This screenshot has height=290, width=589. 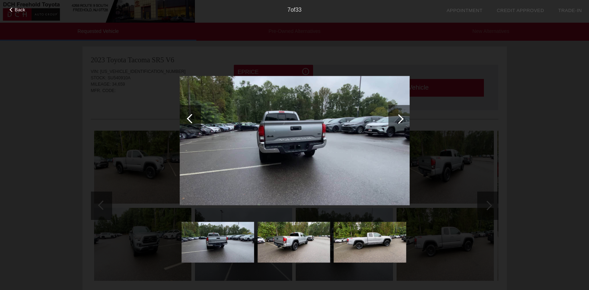 What do you see at coordinates (464, 10) in the screenshot?
I see `a: Appointment` at bounding box center [464, 10].